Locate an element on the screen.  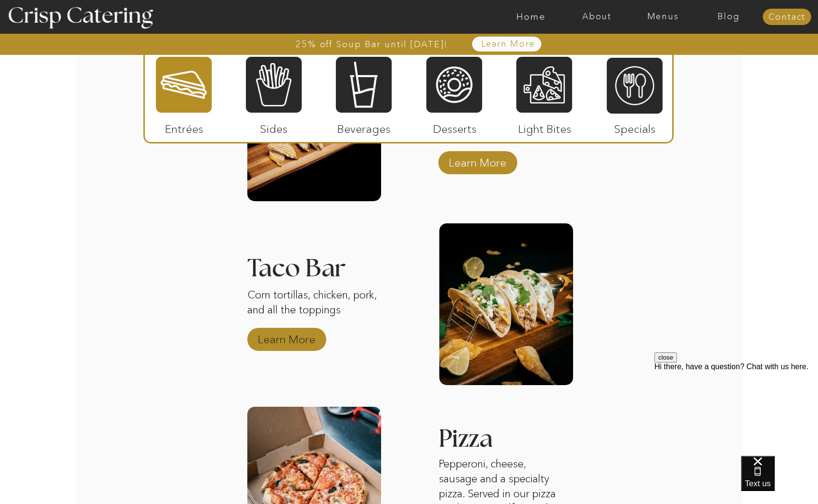
a: Home is located at coordinates (531, 17).